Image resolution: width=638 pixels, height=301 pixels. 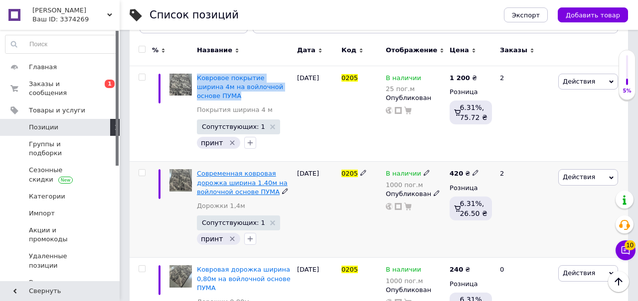 I want to click on span: 1, so click(x=110, y=84).